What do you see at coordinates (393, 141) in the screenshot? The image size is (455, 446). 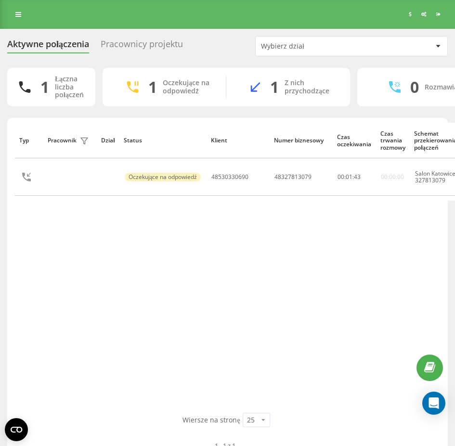 I see `div: Czas trwania rozmowy` at bounding box center [393, 141].